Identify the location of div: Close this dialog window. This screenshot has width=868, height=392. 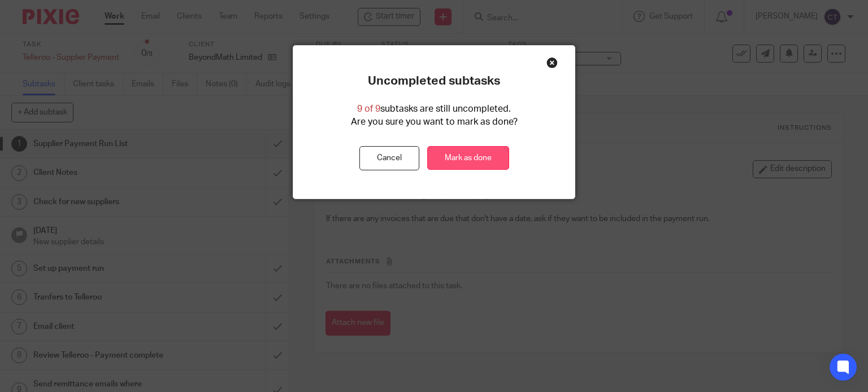
(552, 63).